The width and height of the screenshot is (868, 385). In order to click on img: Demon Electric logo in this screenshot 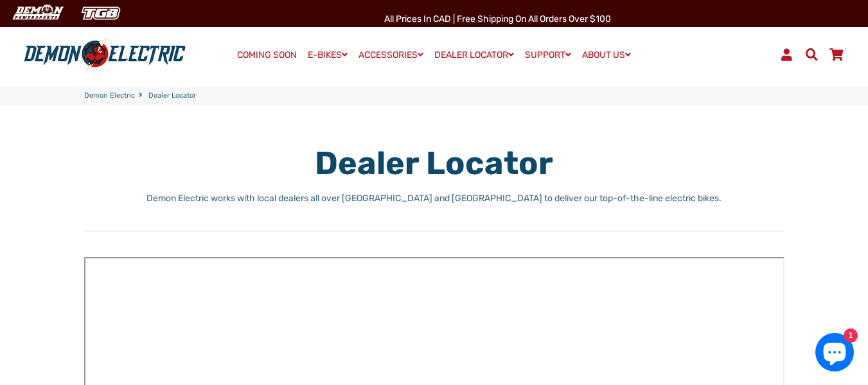, I will do `click(105, 54)`.